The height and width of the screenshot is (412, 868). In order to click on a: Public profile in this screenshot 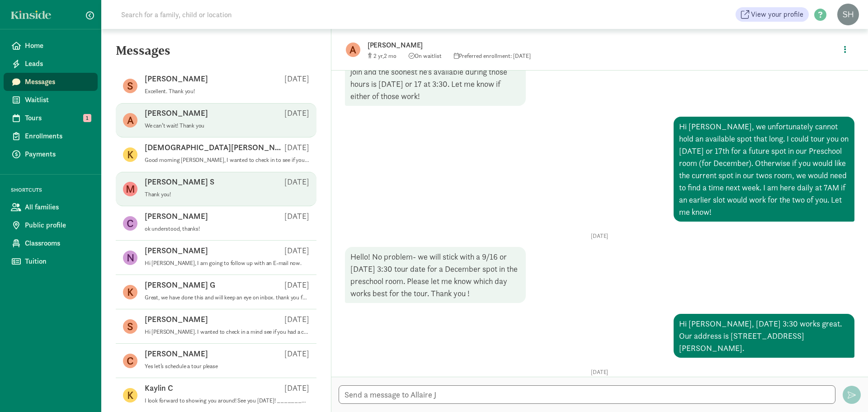, I will do `click(50, 225)`.